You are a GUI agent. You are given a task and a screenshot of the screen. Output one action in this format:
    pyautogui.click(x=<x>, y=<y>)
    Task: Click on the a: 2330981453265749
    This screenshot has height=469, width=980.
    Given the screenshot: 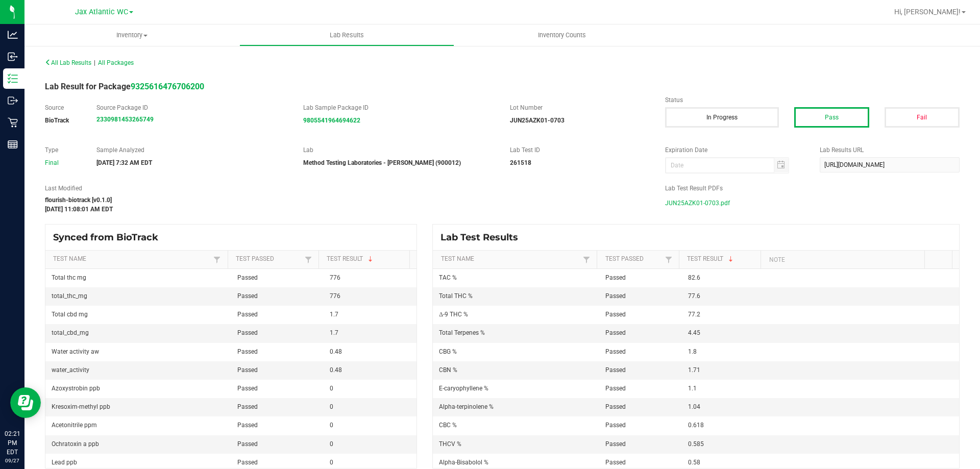 What is the action you would take?
    pyautogui.click(x=125, y=119)
    